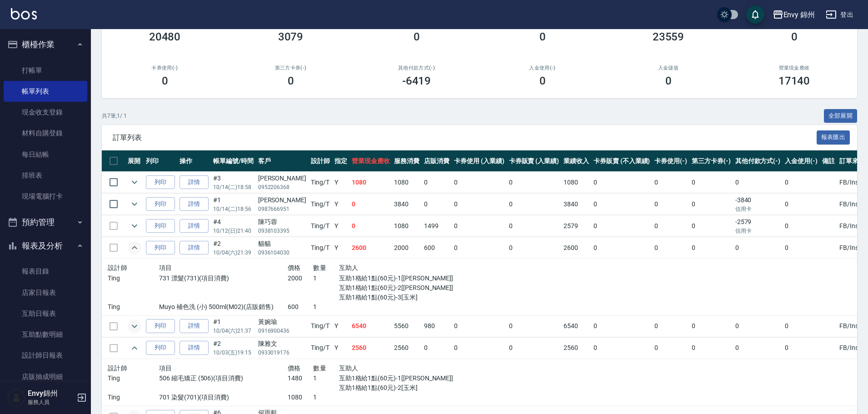 The height and width of the screenshot is (414, 868). What do you see at coordinates (668, 37) in the screenshot?
I see `h3: 23559` at bounding box center [668, 37].